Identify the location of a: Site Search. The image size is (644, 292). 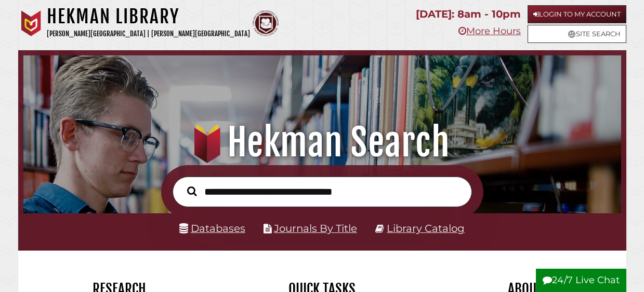
(576, 34).